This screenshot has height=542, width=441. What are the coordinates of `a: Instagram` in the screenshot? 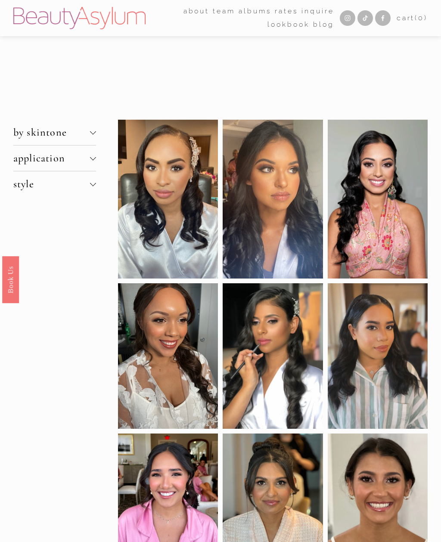 It's located at (347, 18).